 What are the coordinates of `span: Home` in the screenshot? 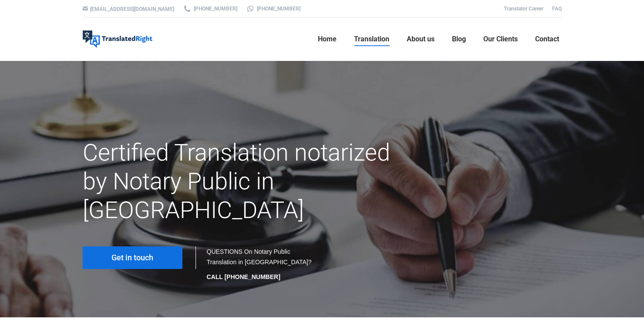 It's located at (327, 39).